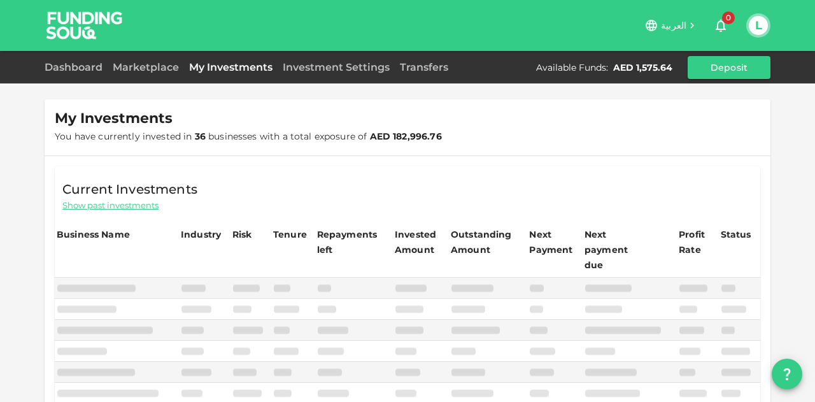 This screenshot has width=815, height=402. I want to click on strong: AED 182,996.76, so click(405, 136).